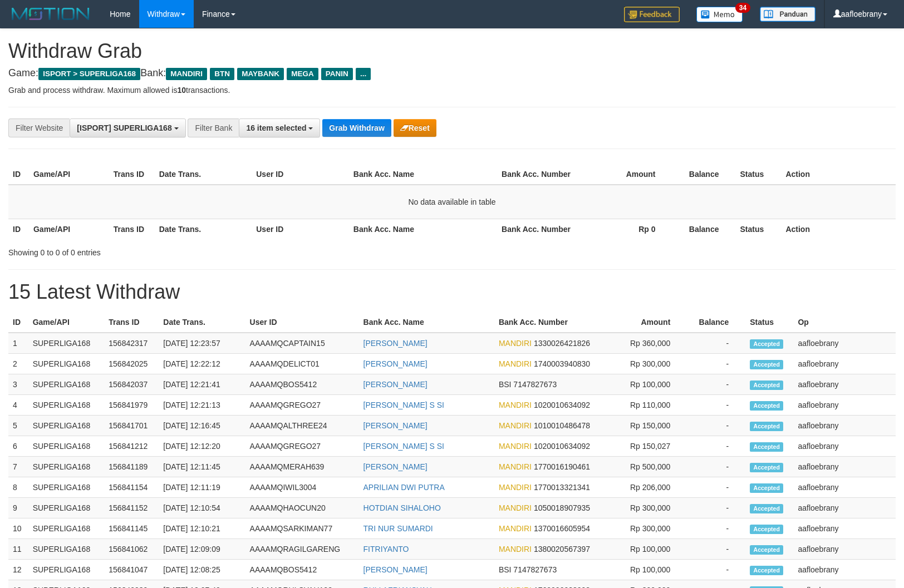 The height and width of the screenshot is (588, 904). Describe the element at coordinates (302, 508) in the screenshot. I see `td: AAAAMQHAOCUN20` at that location.